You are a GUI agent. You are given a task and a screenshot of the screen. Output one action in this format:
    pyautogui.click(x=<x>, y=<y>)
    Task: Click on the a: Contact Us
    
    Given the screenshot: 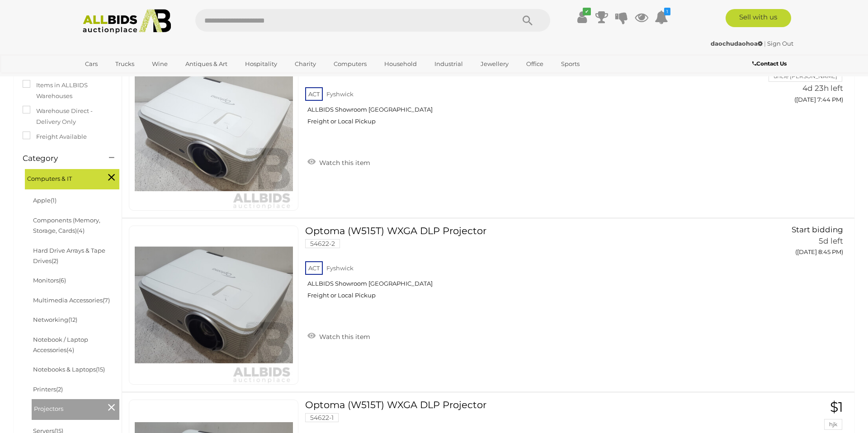 What is the action you would take?
    pyautogui.click(x=771, y=64)
    